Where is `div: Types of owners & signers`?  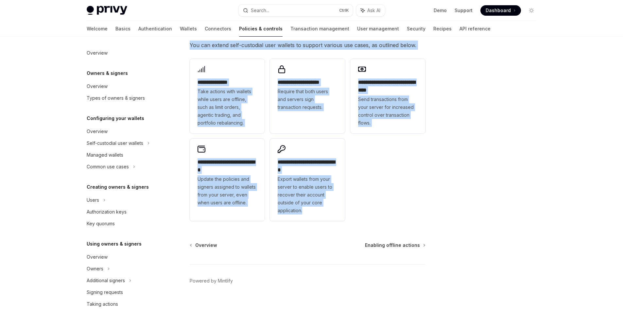
div: Types of owners & signers is located at coordinates (116, 98).